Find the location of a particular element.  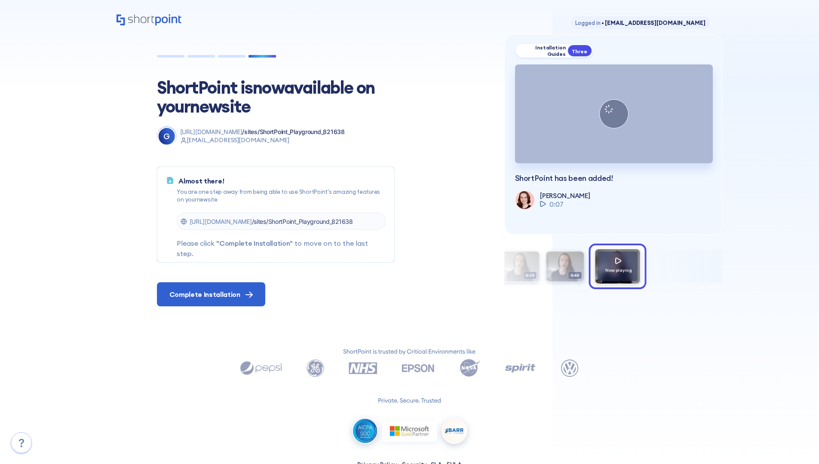

div: Chat Widget is located at coordinates (798, 444).